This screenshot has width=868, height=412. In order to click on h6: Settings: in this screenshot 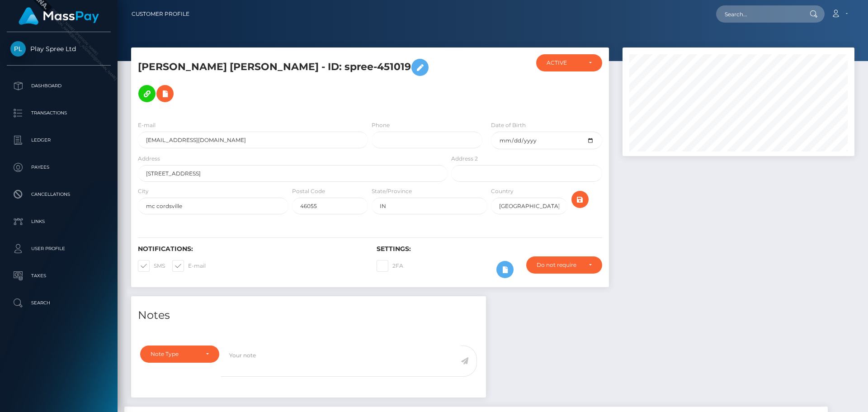, I will do `click(489, 249)`.